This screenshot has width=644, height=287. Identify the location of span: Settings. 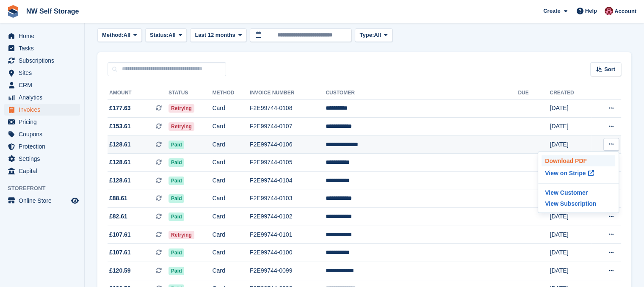
(44, 159).